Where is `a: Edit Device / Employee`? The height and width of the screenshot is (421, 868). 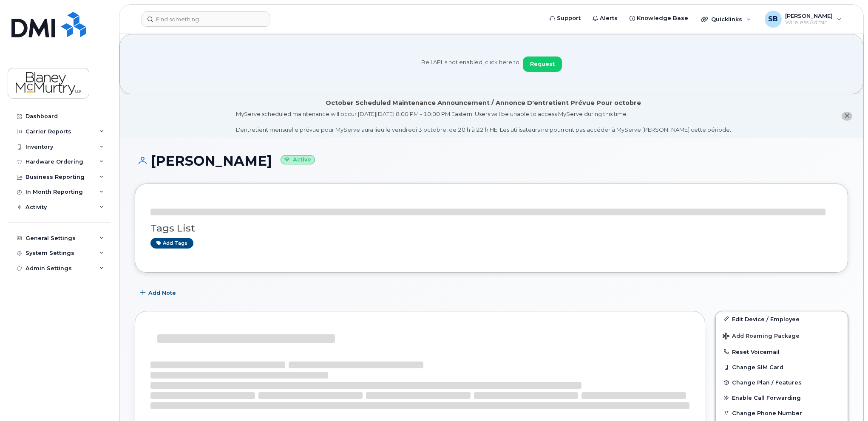 a: Edit Device / Employee is located at coordinates (781, 319).